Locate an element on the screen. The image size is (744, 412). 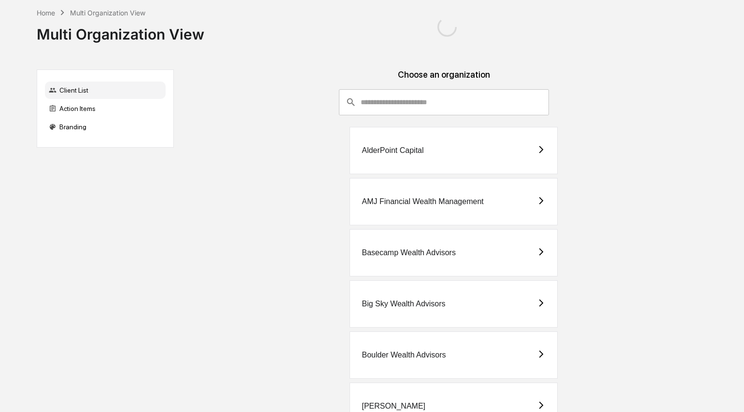
div: Choose an organization is located at coordinates (444, 79).